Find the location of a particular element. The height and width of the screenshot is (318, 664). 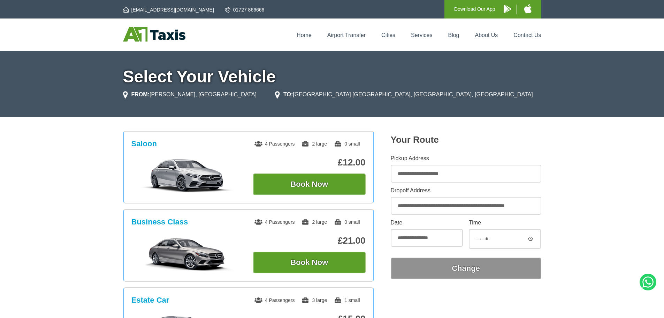

a: Cities is located at coordinates (388, 35).